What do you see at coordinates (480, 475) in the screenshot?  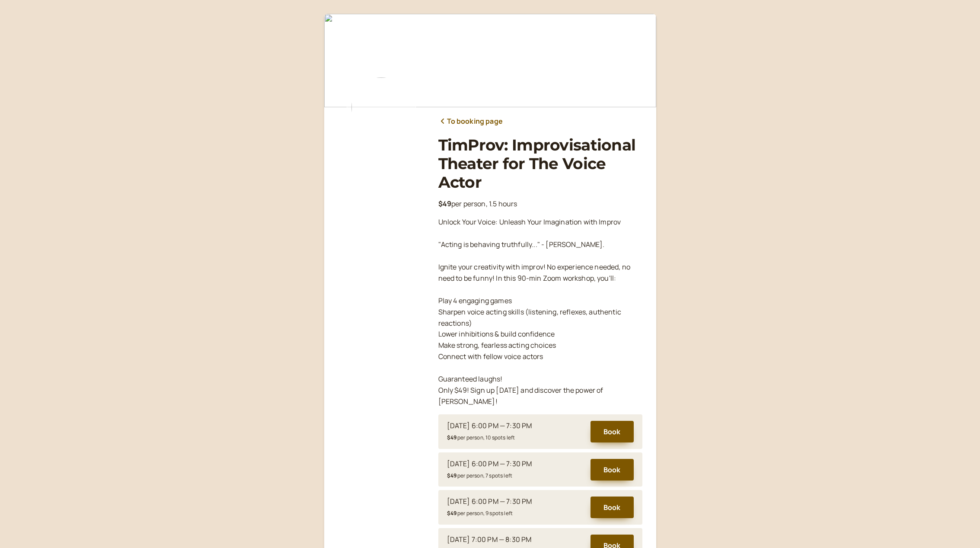 I see `small: per person, 7 spots left` at bounding box center [480, 475].